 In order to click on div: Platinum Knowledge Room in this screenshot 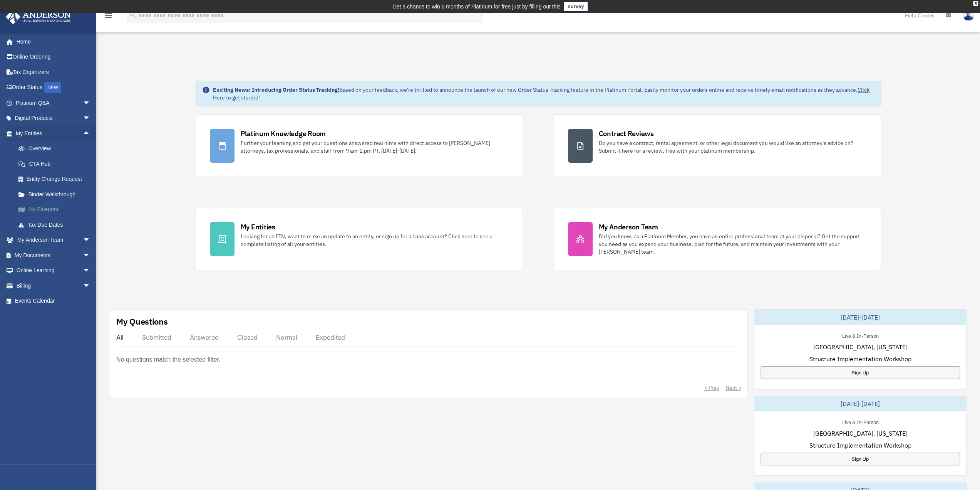, I will do `click(284, 133)`.